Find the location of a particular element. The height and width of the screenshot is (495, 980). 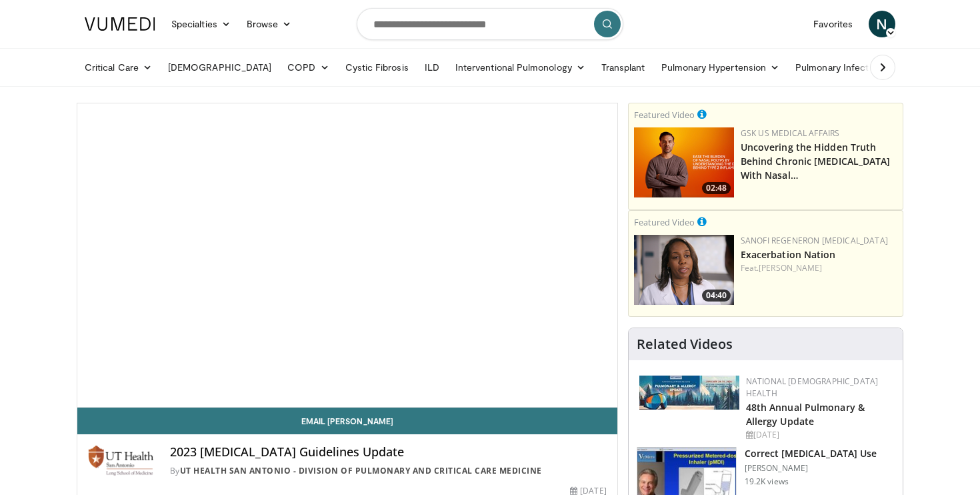

a: 02:48 is located at coordinates (684, 162).